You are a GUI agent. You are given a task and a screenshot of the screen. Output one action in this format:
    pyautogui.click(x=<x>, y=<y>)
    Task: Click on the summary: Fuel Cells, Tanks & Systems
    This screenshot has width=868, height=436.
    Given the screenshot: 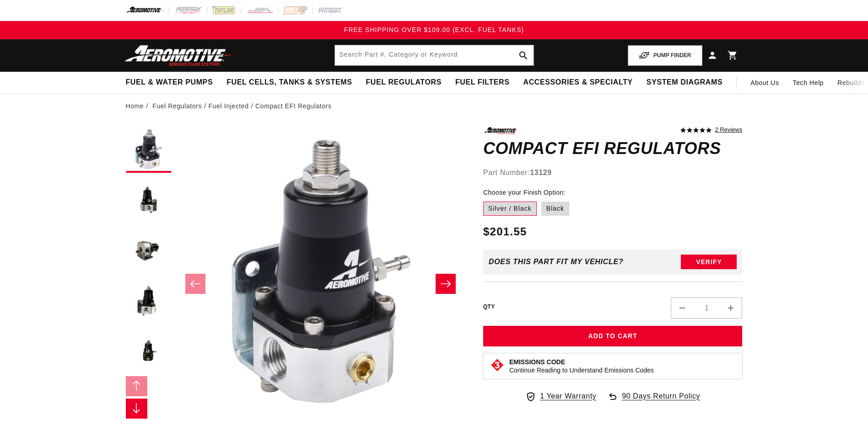 What is the action you would take?
    pyautogui.click(x=289, y=82)
    